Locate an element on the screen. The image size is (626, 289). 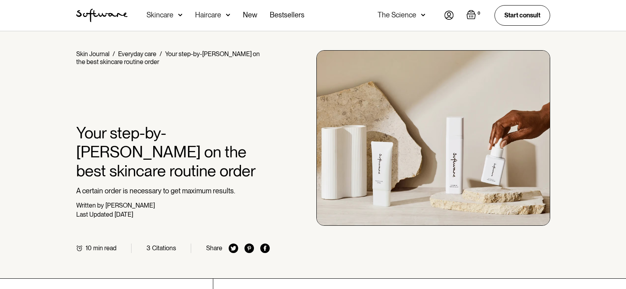
div: Share is located at coordinates (214, 248).